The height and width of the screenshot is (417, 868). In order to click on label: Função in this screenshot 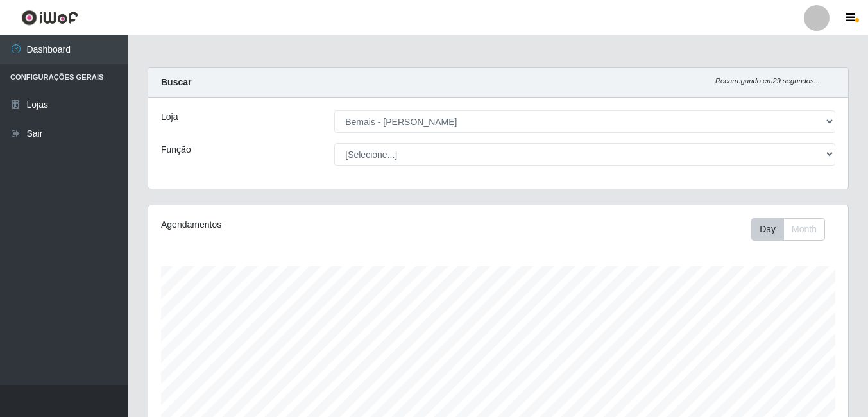, I will do `click(176, 149)`.